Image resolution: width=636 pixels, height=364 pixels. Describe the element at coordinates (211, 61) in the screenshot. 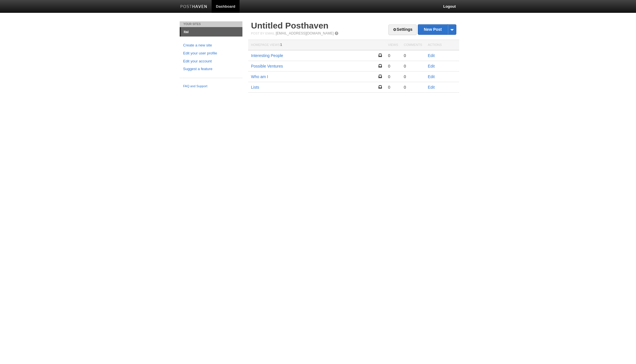

I see `a: Edit your account` at that location.